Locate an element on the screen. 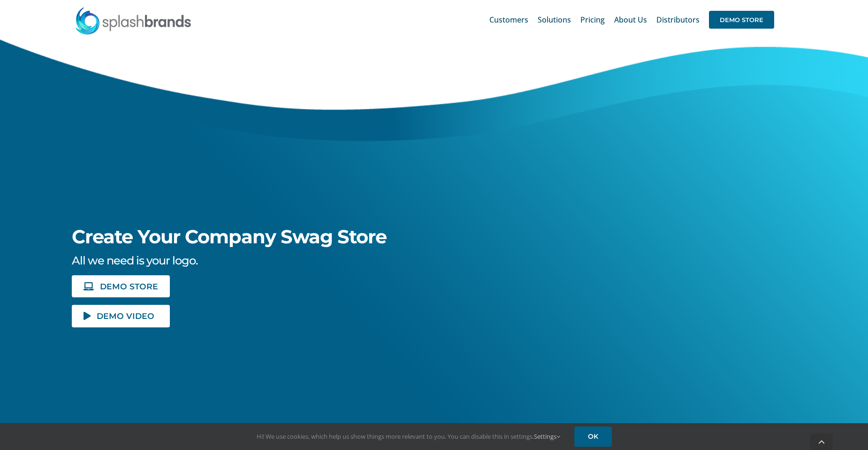 The width and height of the screenshot is (868, 450). span: Distributors is located at coordinates (678, 20).